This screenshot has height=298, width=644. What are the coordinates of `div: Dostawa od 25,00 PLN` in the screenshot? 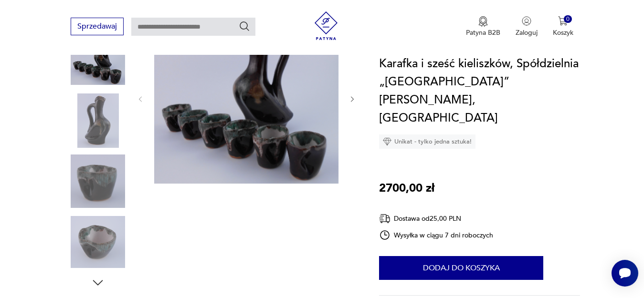 It's located at (436, 218).